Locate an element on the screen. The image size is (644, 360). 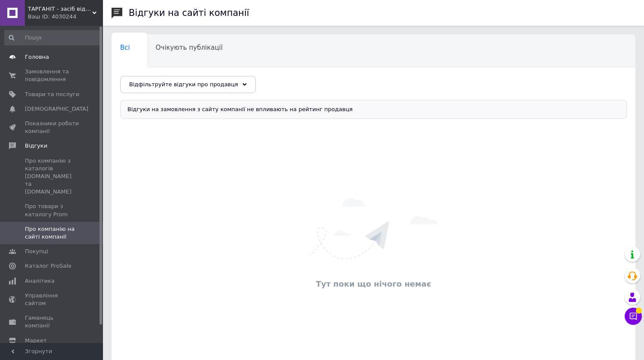
button: Чат з покупцем is located at coordinates (634, 316).